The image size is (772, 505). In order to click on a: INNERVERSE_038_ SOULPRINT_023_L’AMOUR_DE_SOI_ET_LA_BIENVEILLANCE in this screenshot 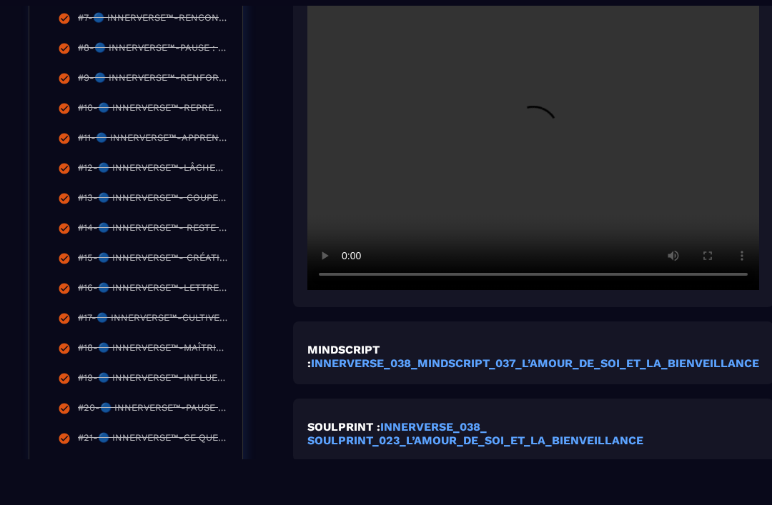, I will do `click(475, 434)`.